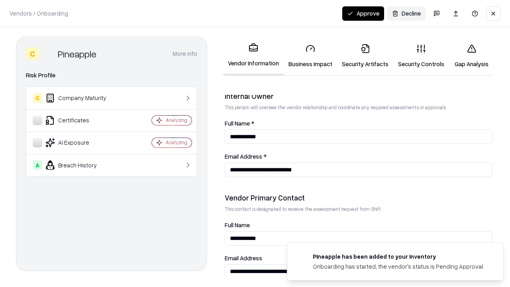 Image resolution: width=510 pixels, height=287 pixels. I want to click on div: AI Exposure, so click(80, 143).